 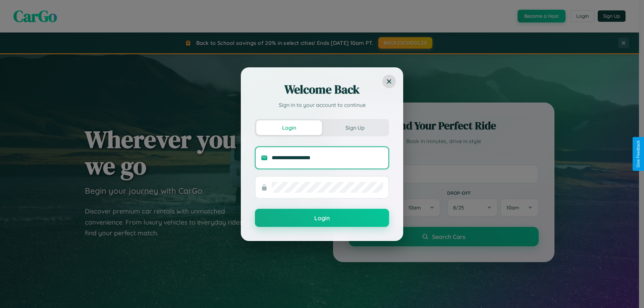 What do you see at coordinates (355, 128) in the screenshot?
I see `button: Sign Up` at bounding box center [355, 128].